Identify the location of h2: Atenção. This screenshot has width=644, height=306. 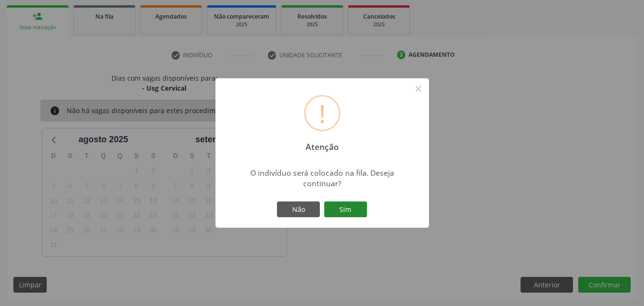
(322, 143).